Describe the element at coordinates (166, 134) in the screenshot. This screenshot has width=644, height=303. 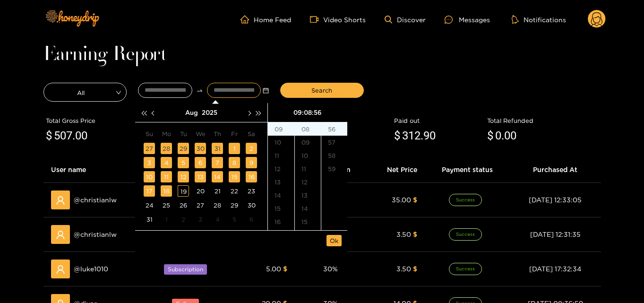
I see `th: Mo` at that location.